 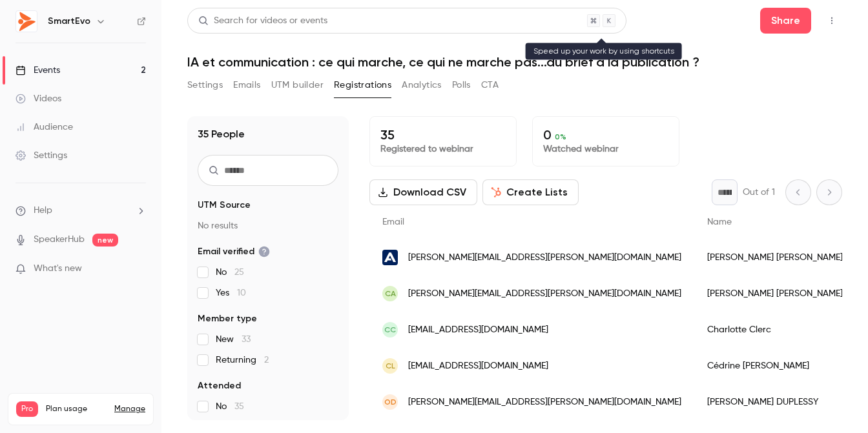 What do you see at coordinates (26, 21) in the screenshot?
I see `img: SmartEvo` at bounding box center [26, 21].